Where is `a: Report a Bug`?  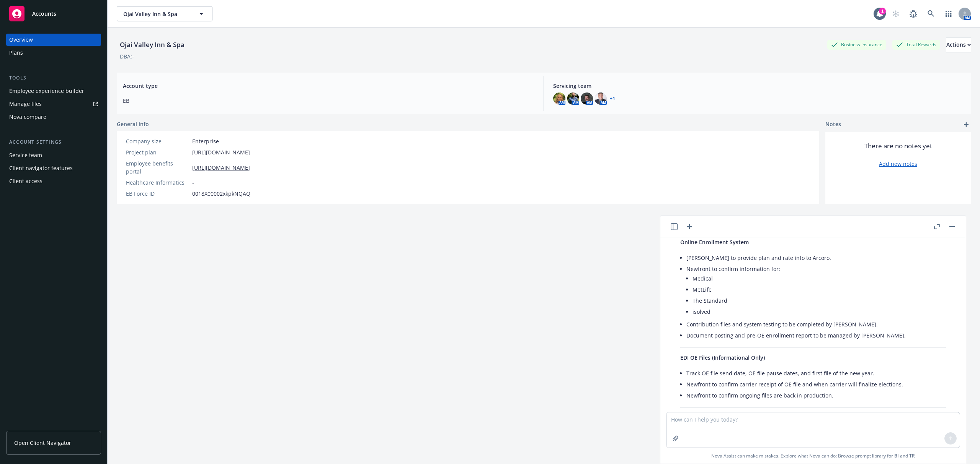
a: Report a Bug is located at coordinates (913, 13).